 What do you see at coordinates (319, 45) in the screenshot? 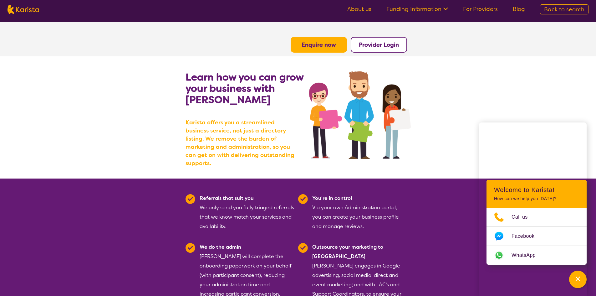
I see `a: Enquire now` at bounding box center [319, 45].